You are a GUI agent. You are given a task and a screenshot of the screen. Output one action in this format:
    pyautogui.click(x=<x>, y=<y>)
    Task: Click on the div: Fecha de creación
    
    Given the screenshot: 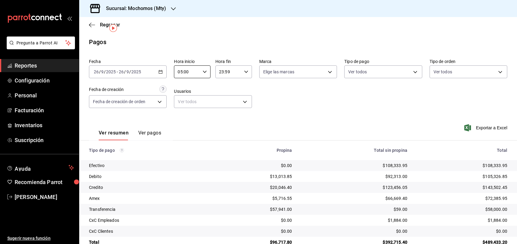 What is the action you would take?
    pyautogui.click(x=106, y=90)
    